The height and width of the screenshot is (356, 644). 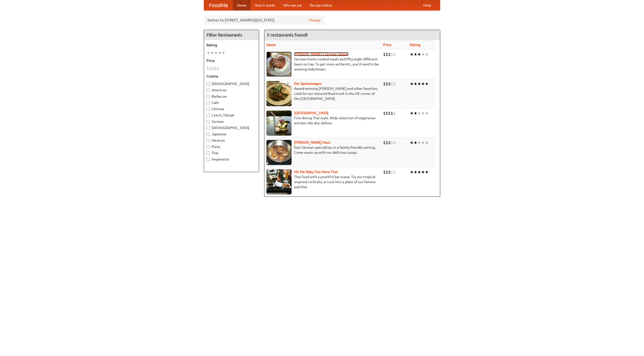 I want to click on a: Help, so click(x=427, y=5).